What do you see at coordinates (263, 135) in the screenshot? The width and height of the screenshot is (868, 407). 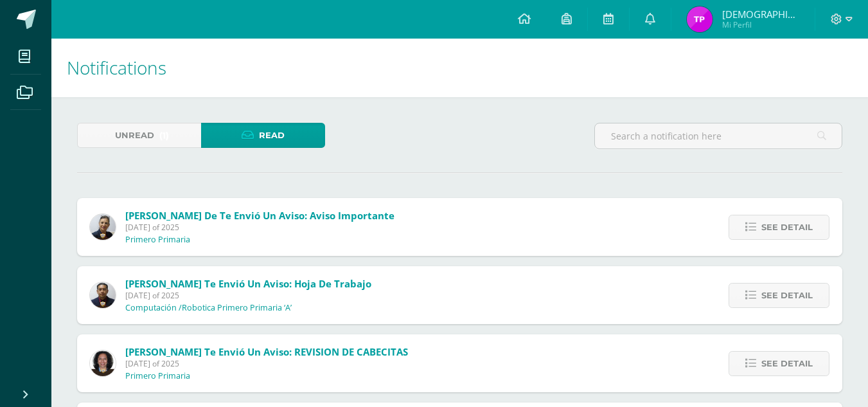 I see `a: Read` at bounding box center [263, 135].